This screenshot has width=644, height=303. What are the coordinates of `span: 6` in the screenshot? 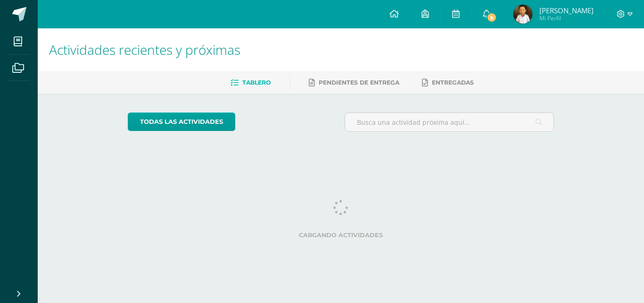 It's located at (492, 18).